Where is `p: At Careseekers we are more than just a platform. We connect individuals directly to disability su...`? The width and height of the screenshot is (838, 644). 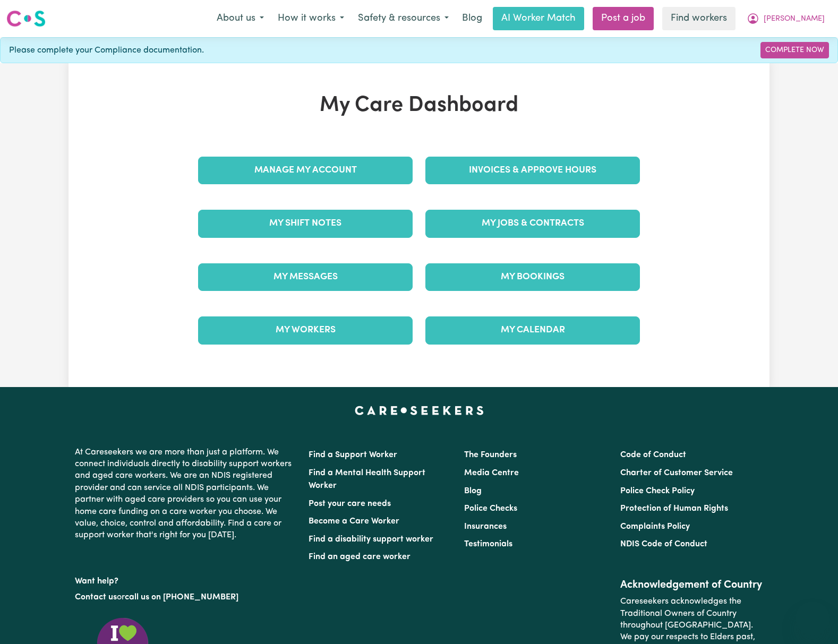
p: At Careseekers we are more than just a platform. We connect individuals directly to disability su... is located at coordinates (185, 494).